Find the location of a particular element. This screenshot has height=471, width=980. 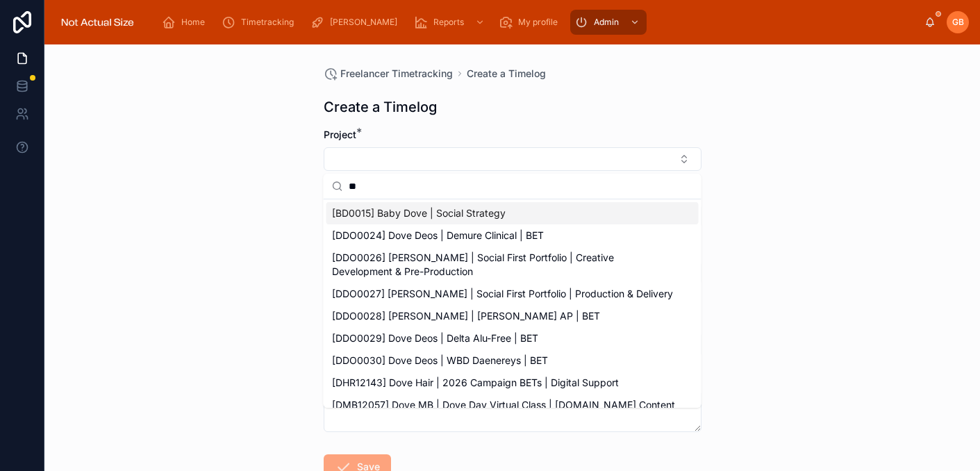

span: Create a Timelog is located at coordinates (506, 74).